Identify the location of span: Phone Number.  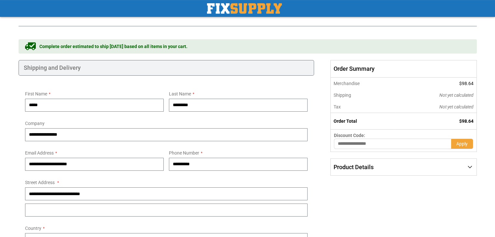
(184, 153).